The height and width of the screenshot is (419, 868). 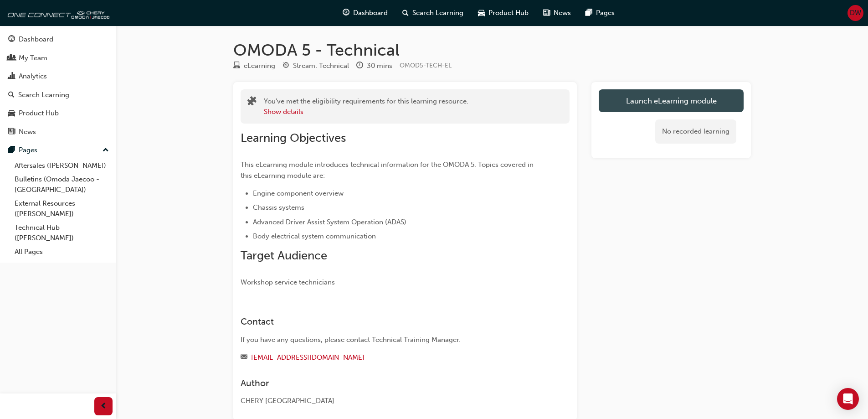 I want to click on div: Stream, so click(x=316, y=66).